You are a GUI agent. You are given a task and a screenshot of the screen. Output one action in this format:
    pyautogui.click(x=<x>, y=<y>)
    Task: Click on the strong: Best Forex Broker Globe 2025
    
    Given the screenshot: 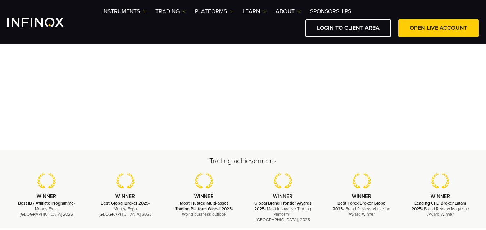 What is the action you would take?
    pyautogui.click(x=359, y=206)
    